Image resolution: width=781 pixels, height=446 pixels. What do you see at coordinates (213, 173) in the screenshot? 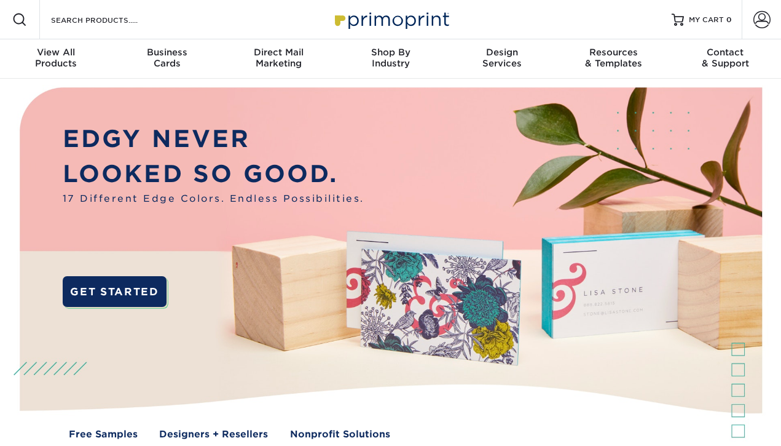
I see `p: LOOKED SO GOOD.` at bounding box center [213, 173].